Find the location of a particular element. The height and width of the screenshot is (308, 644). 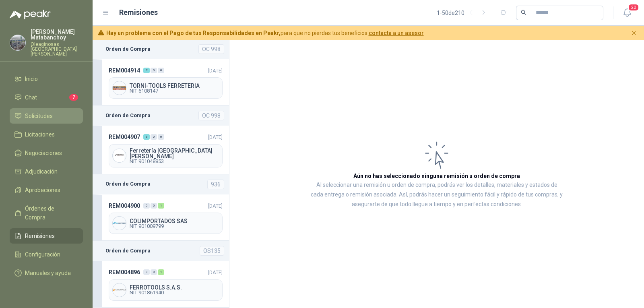

a: Chat7 is located at coordinates (47, 98).